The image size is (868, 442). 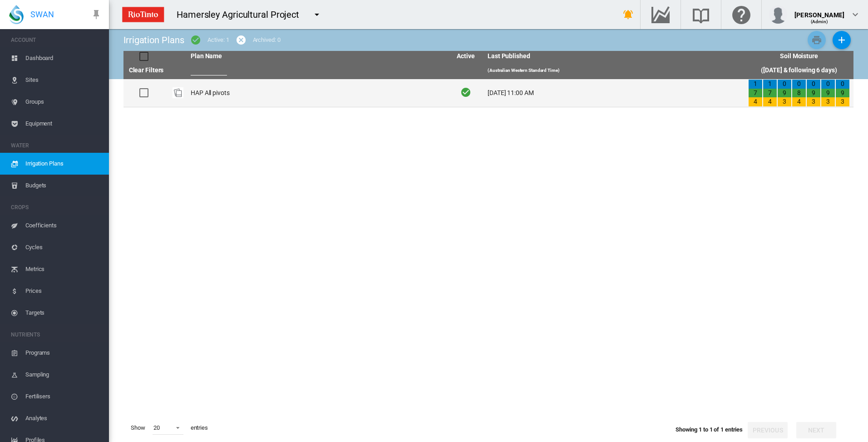 What do you see at coordinates (817, 40) in the screenshot?
I see `button: Print Irrigation Plans` at bounding box center [817, 40].